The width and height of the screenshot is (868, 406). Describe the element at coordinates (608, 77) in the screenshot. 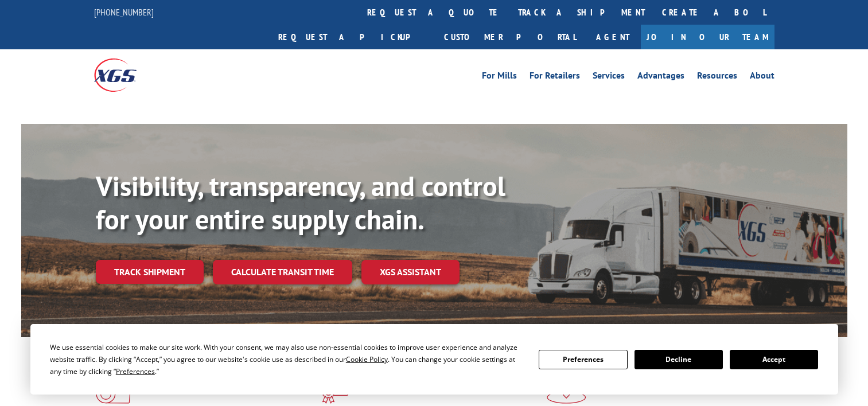

I see `a: Services` at that location.